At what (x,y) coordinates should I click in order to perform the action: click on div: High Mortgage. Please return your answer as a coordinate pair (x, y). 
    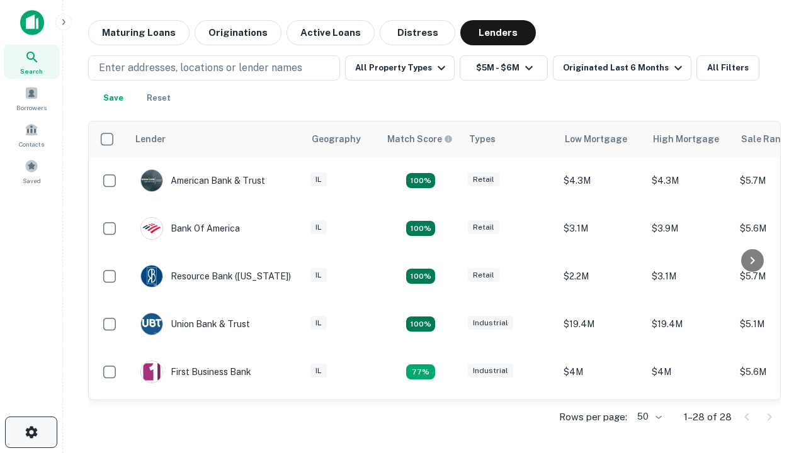
    Looking at the image, I should click on (685, 139).